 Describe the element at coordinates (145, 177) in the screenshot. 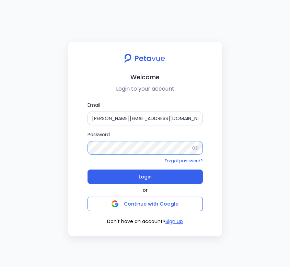

I see `span: Login` at that location.